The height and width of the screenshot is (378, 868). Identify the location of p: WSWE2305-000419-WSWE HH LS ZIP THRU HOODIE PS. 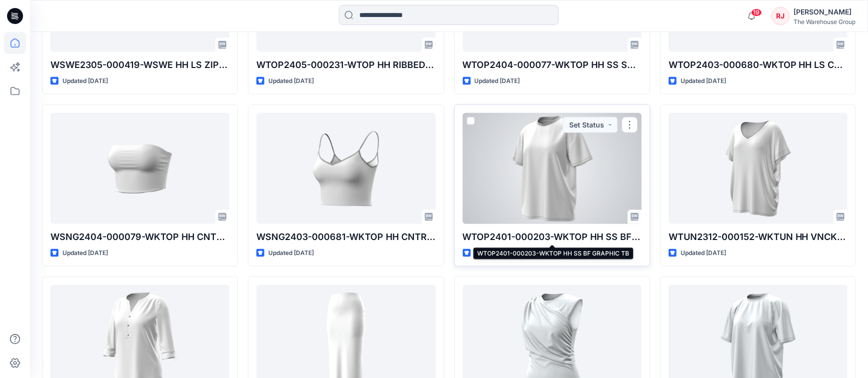
(140, 65).